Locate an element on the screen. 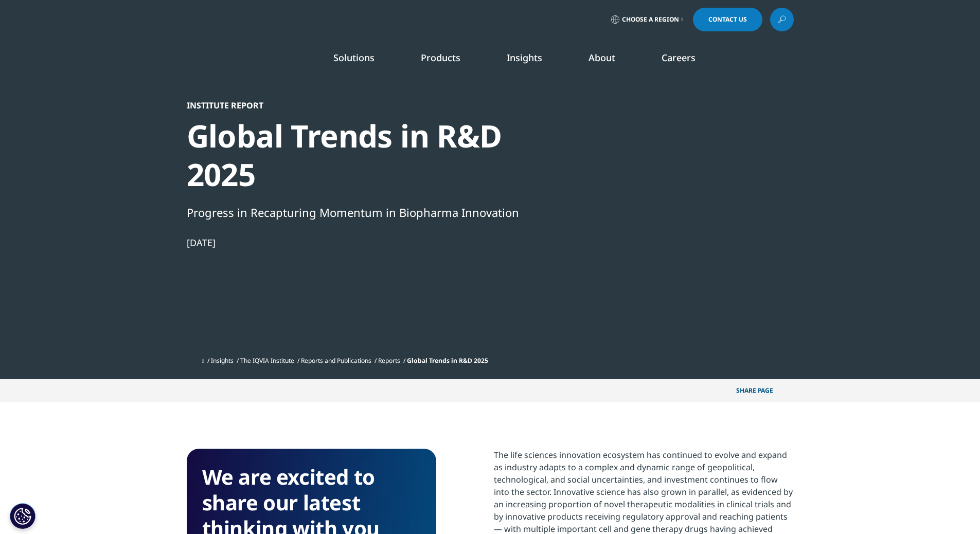 Image resolution: width=980 pixels, height=534 pixels. span: Choose a Region is located at coordinates (650, 19).